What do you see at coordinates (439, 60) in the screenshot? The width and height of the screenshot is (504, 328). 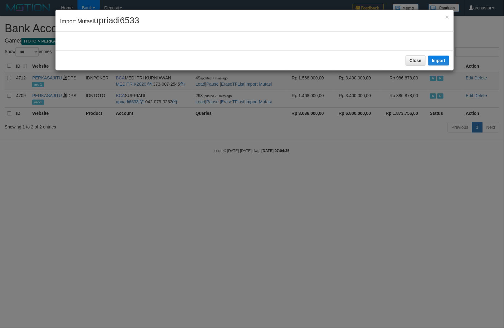 I see `button: Import` at bounding box center [439, 60].